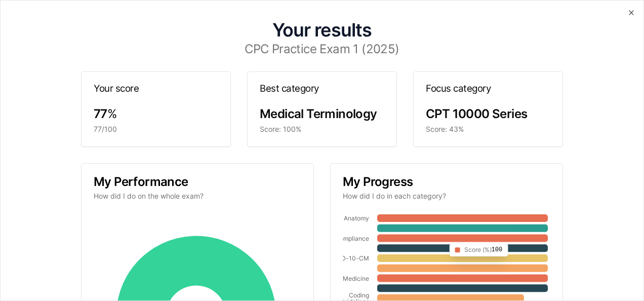 The width and height of the screenshot is (644, 301). Describe the element at coordinates (322, 49) in the screenshot. I see `h3: CPC Practice Exam 1 (2025)` at that location.